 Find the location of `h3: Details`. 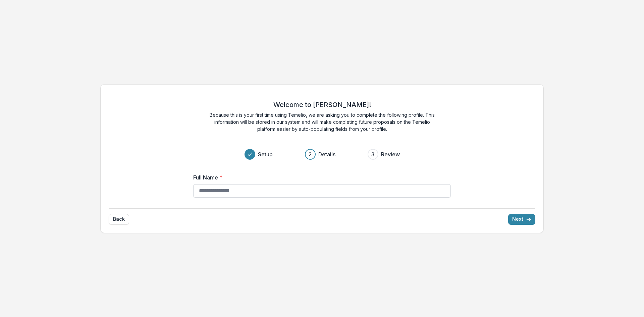

h3: Details is located at coordinates (327, 155).